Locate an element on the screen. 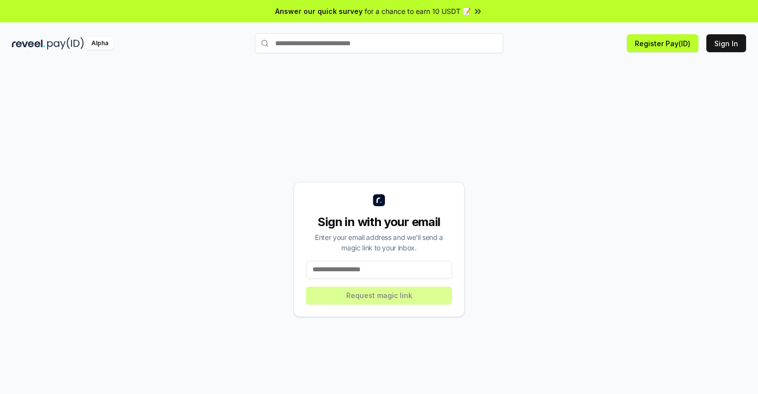  div: Alpha is located at coordinates (100, 43).